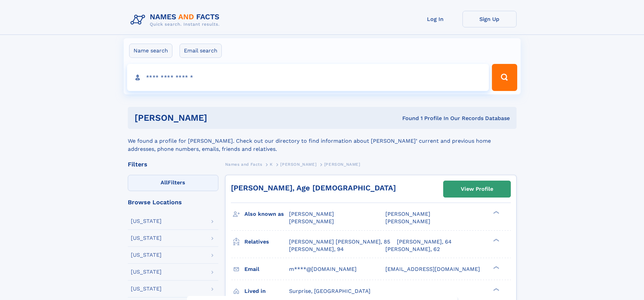  What do you see at coordinates (151, 50) in the screenshot?
I see `label: Name search` at bounding box center [151, 50].